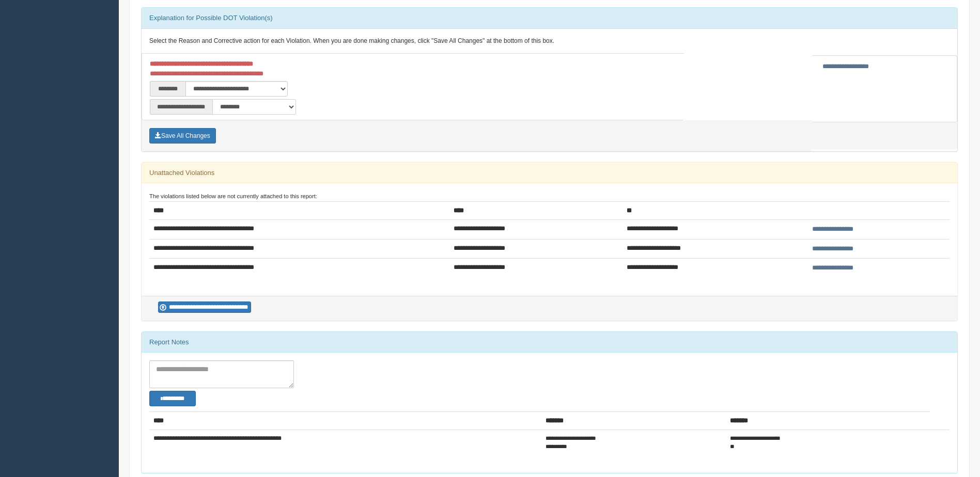 This screenshot has width=980, height=477. Describe the element at coordinates (550, 173) in the screenshot. I see `div: Unattached Violations` at that location.